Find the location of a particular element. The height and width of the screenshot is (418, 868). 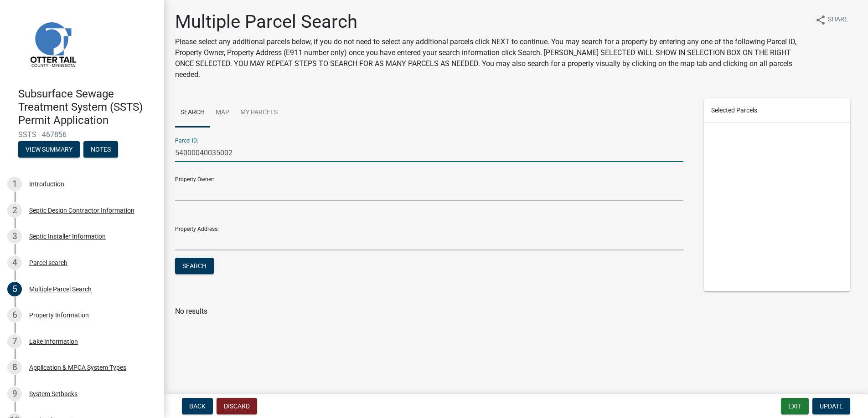

span: Update is located at coordinates (831, 407).